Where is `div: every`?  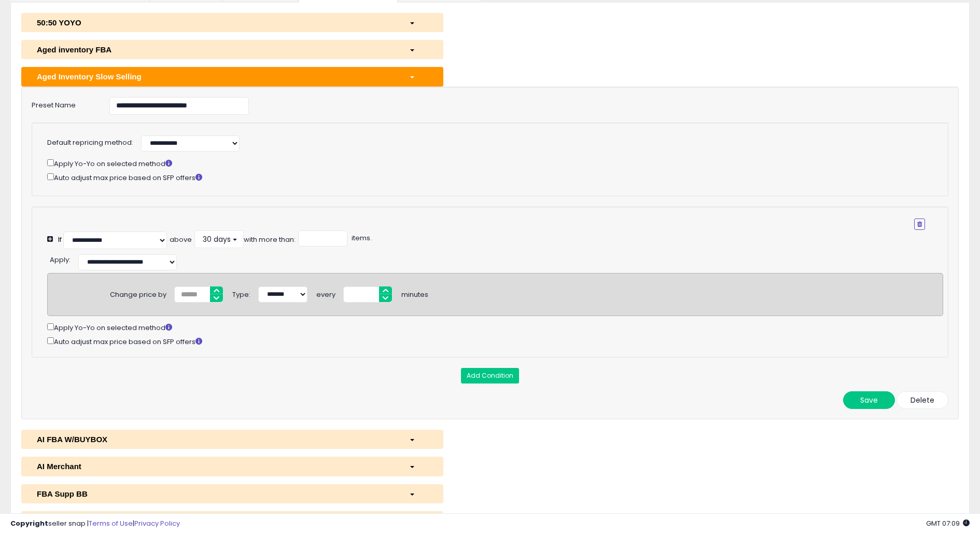 div: every is located at coordinates (326, 293).